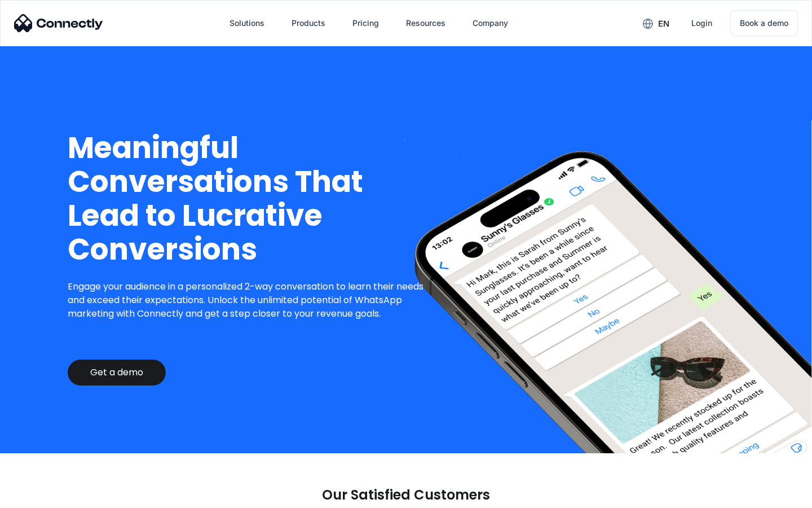 This screenshot has width=812, height=508. Describe the element at coordinates (45, 496) in the screenshot. I see `ul: Language list` at that location.